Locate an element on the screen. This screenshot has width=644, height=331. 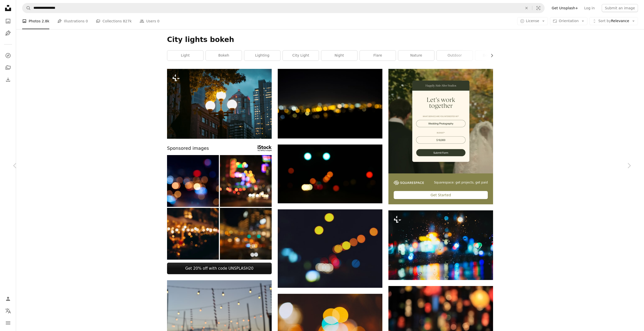
a: Log in is located at coordinates (590, 8).